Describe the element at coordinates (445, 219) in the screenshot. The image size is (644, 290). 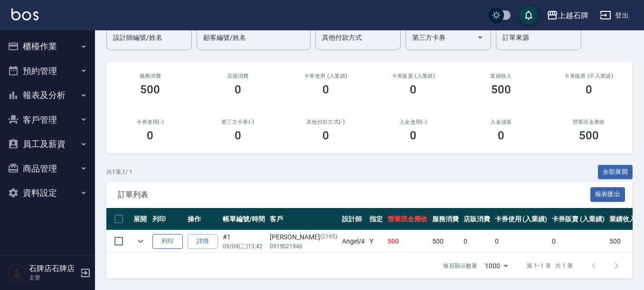
I see `th: 服務消費` at that location.